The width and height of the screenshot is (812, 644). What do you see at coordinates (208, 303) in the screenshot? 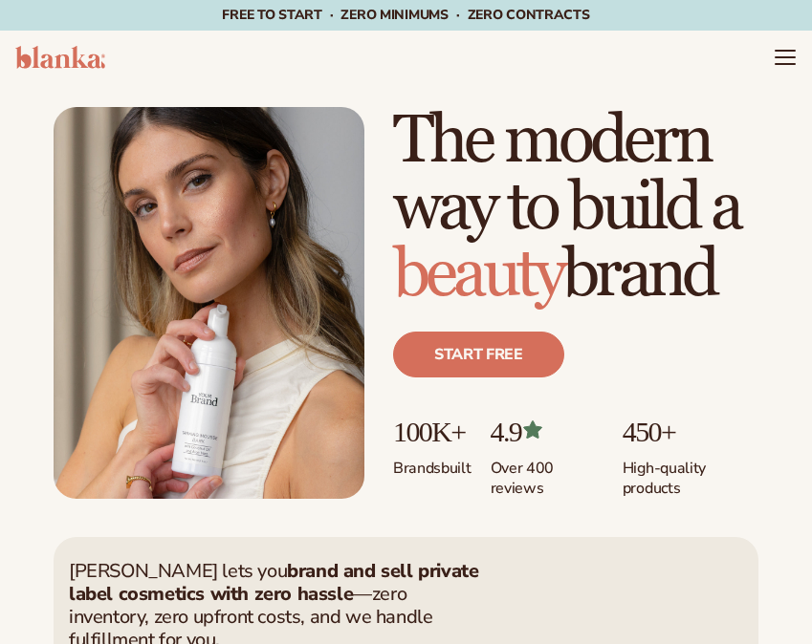
I see `img: Female holding tanning mousse.` at bounding box center [208, 303].